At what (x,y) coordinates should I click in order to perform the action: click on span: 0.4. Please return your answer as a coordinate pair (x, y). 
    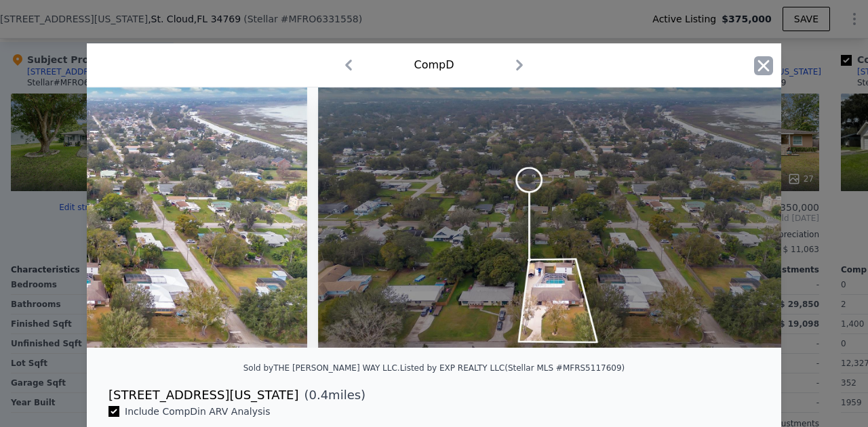
    Looking at the image, I should click on (318, 394).